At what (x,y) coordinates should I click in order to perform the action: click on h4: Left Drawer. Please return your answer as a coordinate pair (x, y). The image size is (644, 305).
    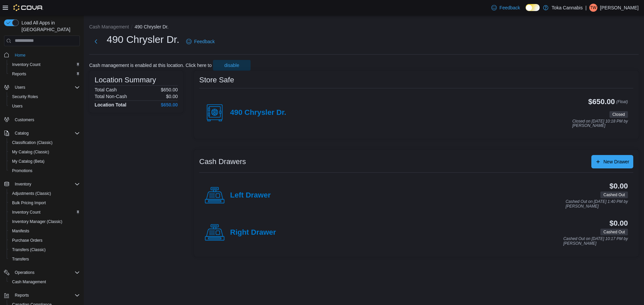
    Looking at the image, I should click on (250, 196).